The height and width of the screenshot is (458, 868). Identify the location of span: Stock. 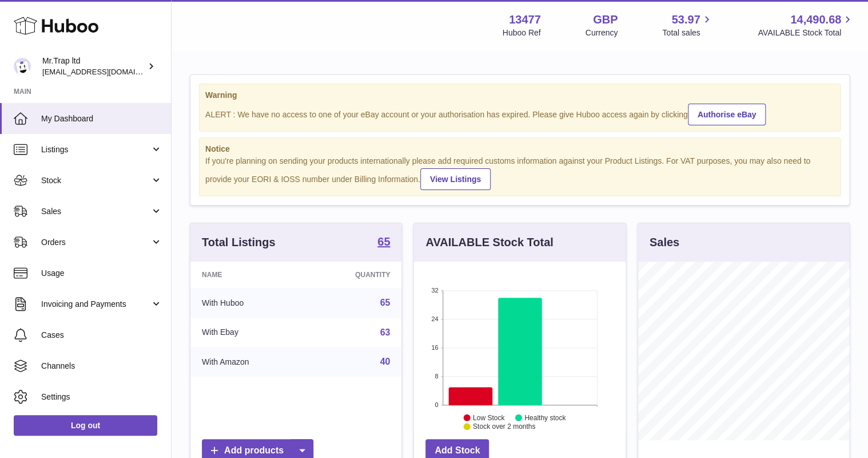
(96, 181).